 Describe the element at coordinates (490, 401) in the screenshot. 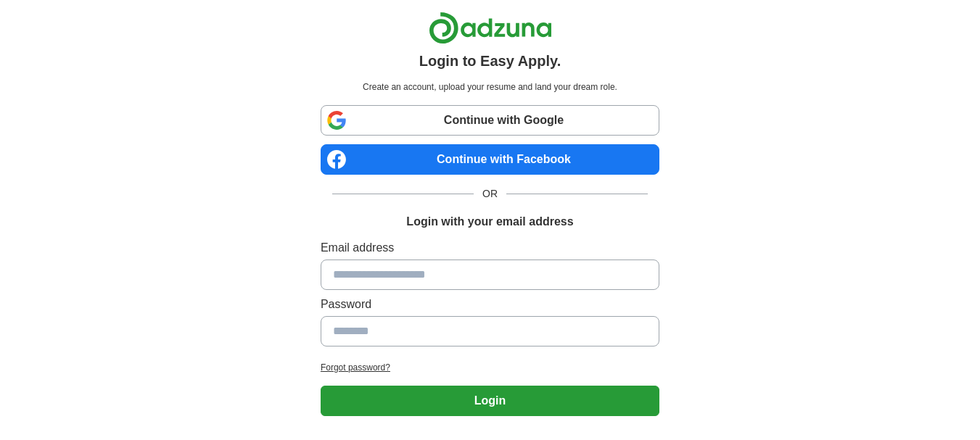

I see `button: Login` at that location.